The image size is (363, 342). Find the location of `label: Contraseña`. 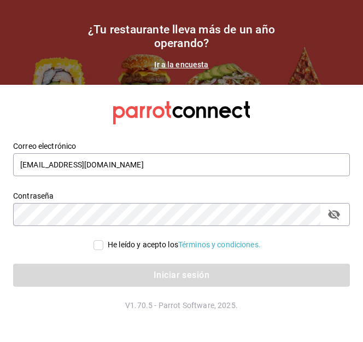

label: Contraseña is located at coordinates (181, 196).